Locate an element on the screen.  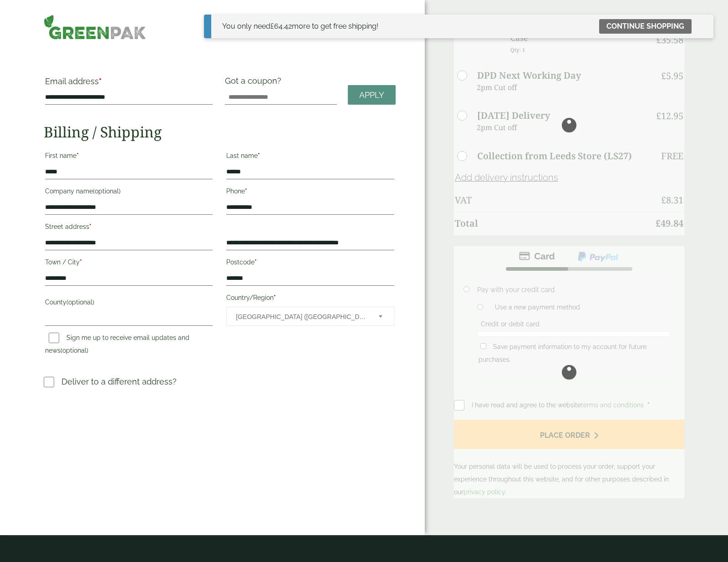
label: Company name is located at coordinates (129, 192).